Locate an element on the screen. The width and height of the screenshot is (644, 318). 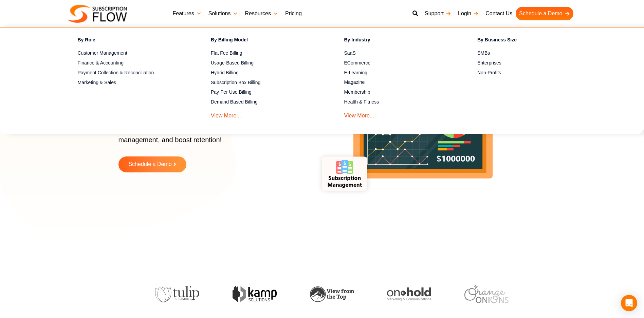
span: Usage-Based Billing is located at coordinates (232, 63).